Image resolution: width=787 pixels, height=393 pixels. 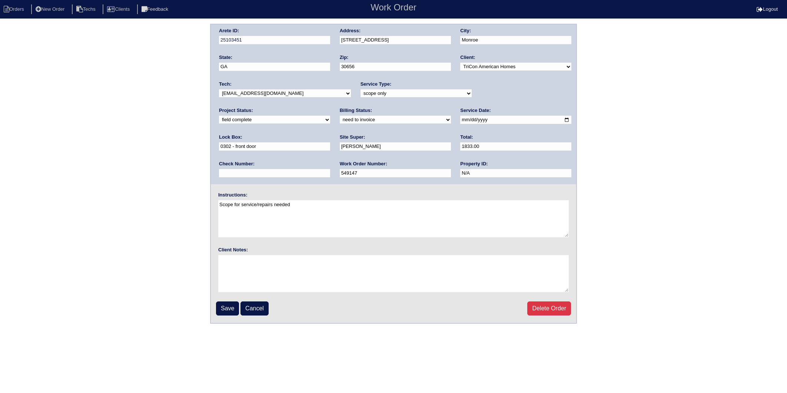 I want to click on li: Techs, so click(x=87, y=9).